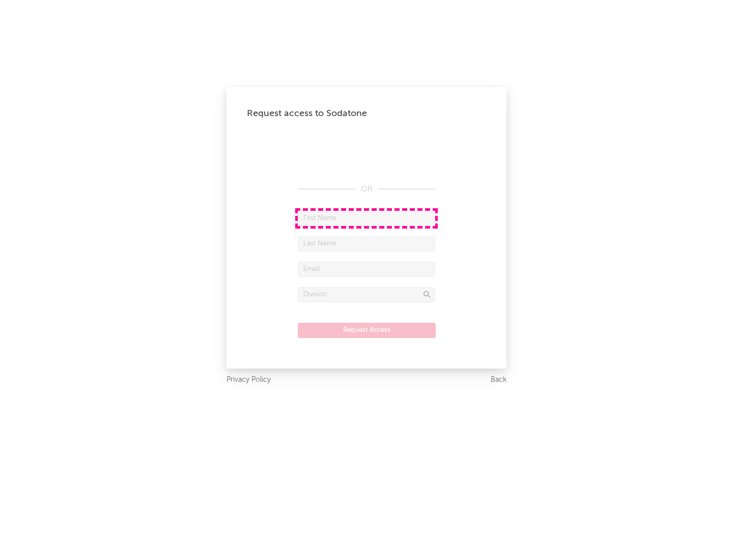  I want to click on button: Request Access, so click(366, 330).